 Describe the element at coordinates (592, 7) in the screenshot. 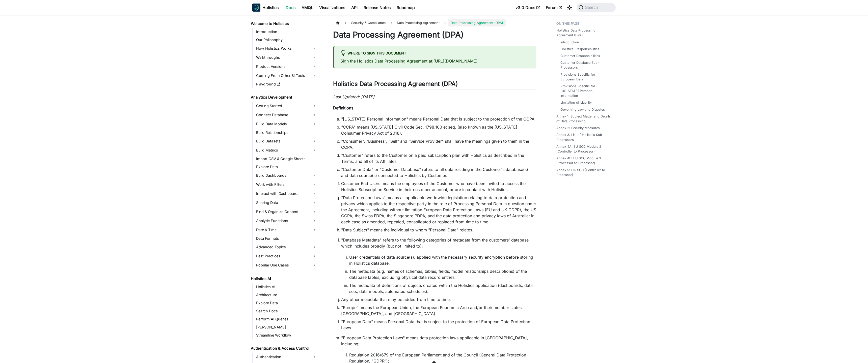

I see `span: Search` at that location.